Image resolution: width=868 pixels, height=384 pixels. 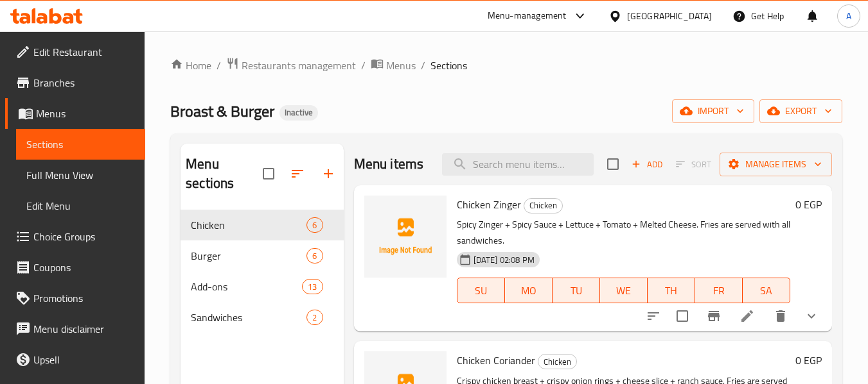 I want to click on button: SU, so click(x=481, y=290).